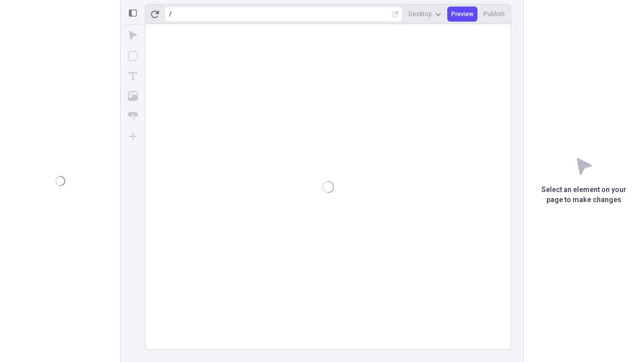  Describe the element at coordinates (583, 195) in the screenshot. I see `p: Select an element on your page to make changes` at that location.